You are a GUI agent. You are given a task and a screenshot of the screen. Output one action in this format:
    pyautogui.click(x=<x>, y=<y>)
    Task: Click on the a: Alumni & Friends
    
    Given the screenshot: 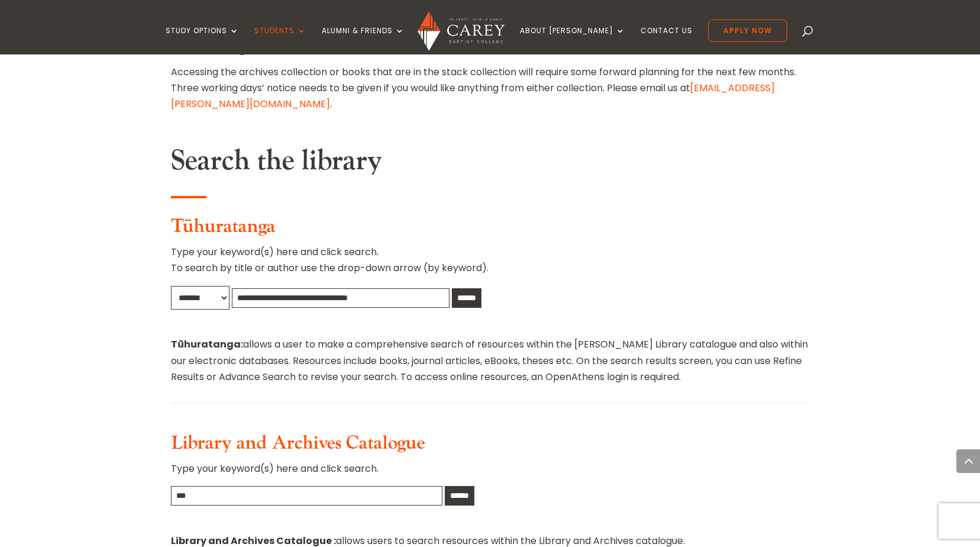 What is the action you would take?
    pyautogui.click(x=363, y=40)
    